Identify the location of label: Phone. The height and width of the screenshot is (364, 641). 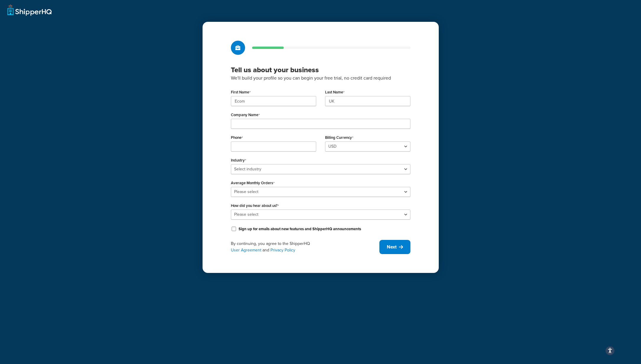
(237, 138).